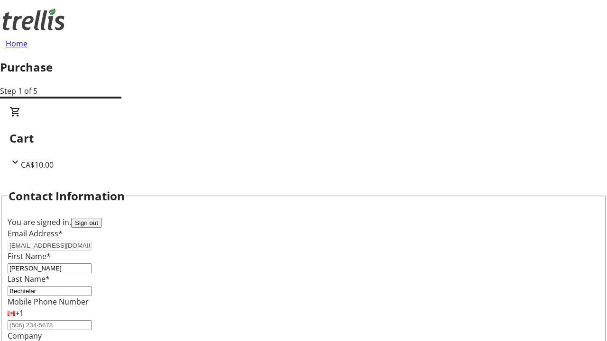  What do you see at coordinates (48, 302) in the screenshot?
I see `label: Mobile Phone Number` at bounding box center [48, 302].